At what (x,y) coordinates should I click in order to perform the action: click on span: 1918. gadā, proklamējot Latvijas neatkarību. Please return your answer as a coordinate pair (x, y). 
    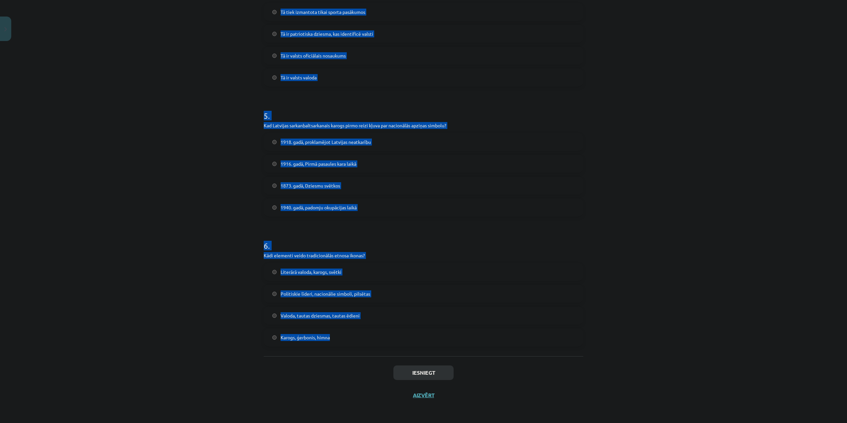
    Looking at the image, I should click on (325, 142).